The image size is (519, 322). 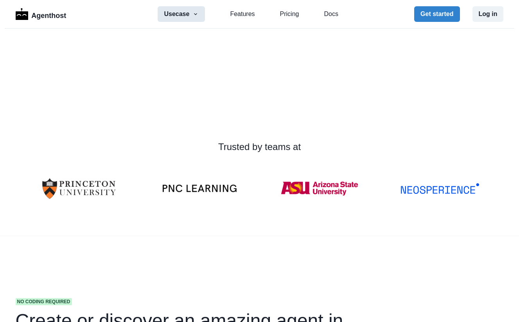 I want to click on p: Agenthost, so click(x=48, y=14).